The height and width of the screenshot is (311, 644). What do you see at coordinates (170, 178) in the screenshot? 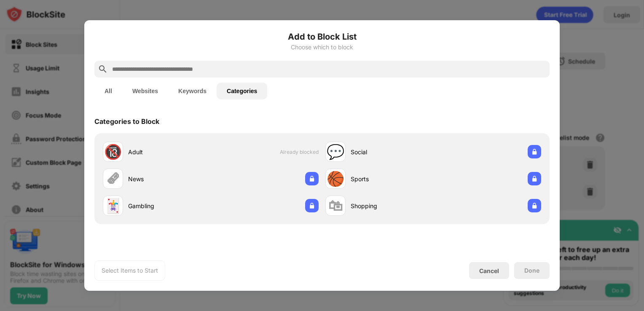
I see `div: News` at bounding box center [170, 178].